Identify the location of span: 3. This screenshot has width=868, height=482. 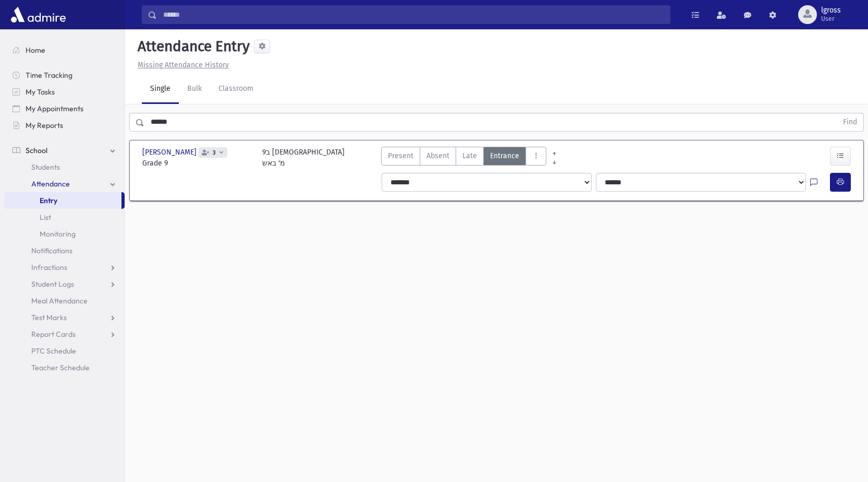
(214, 153).